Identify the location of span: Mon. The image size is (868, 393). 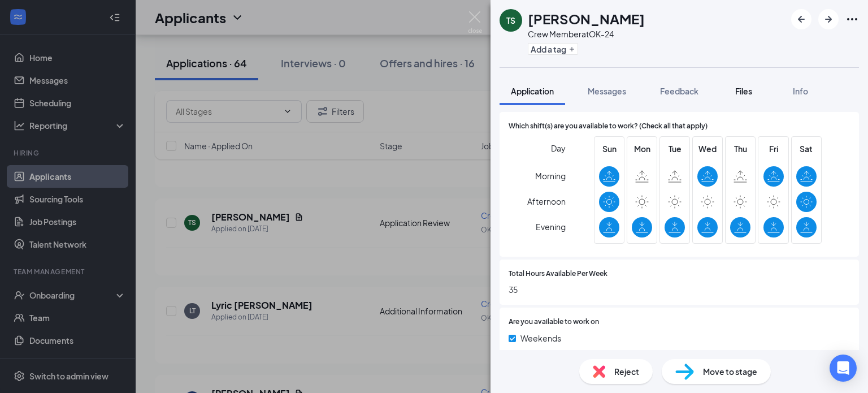
(642, 149).